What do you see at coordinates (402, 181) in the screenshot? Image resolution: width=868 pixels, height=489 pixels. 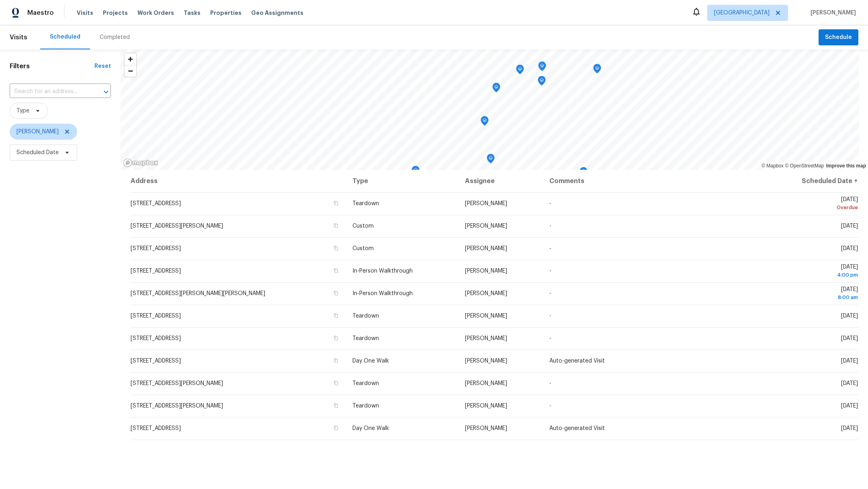 I see `th: Type` at bounding box center [402, 181].